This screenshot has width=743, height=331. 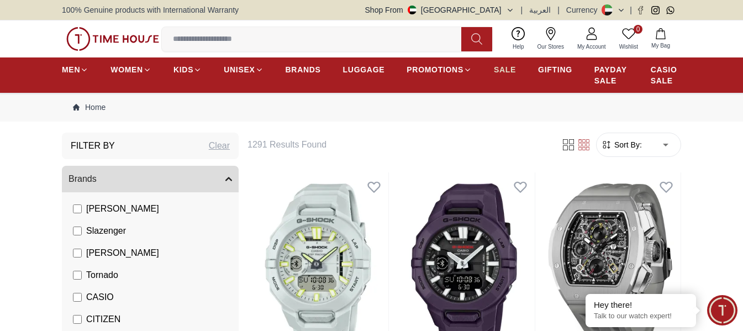 I want to click on input: CITIZEN, so click(x=77, y=319).